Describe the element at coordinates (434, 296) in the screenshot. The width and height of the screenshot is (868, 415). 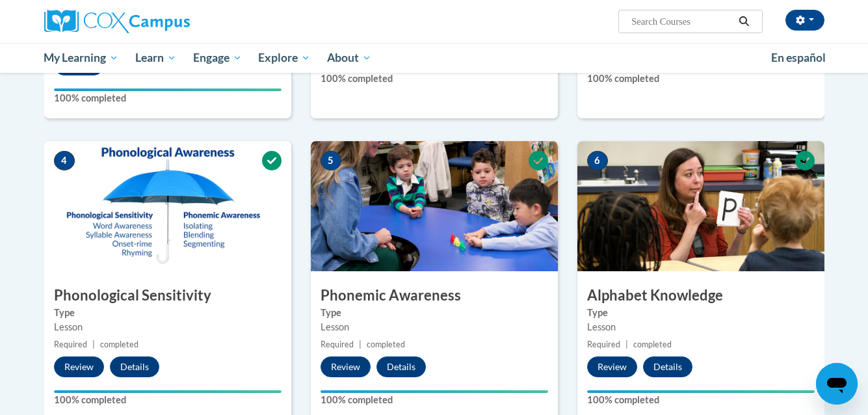
I see `h3: Phonemic Awareness` at that location.